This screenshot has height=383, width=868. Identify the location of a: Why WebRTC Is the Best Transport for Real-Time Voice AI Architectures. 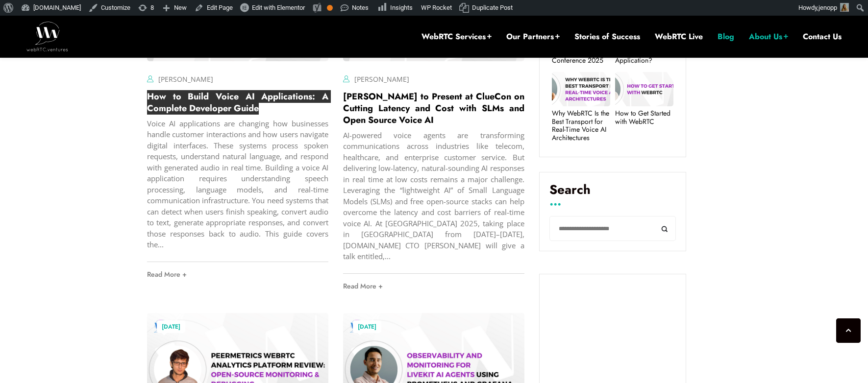
(581, 126).